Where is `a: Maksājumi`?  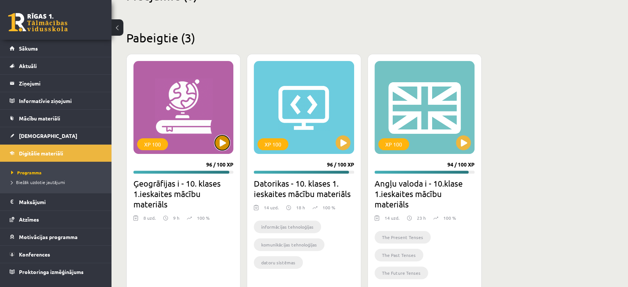 a: Maksājumi is located at coordinates (56, 202).